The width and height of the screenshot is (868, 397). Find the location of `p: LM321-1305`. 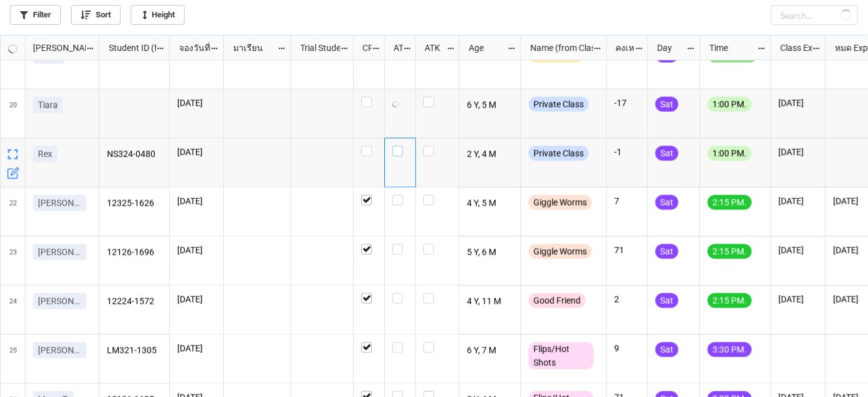

p: LM321-1305 is located at coordinates (135, 351).